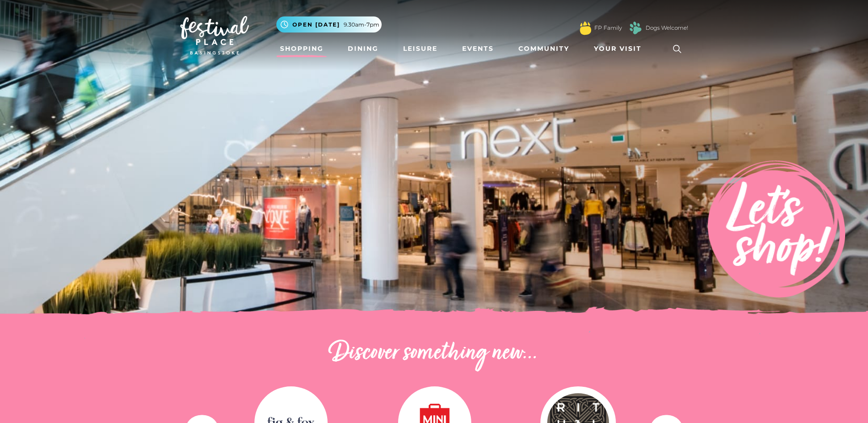  I want to click on a: Dining, so click(363, 48).